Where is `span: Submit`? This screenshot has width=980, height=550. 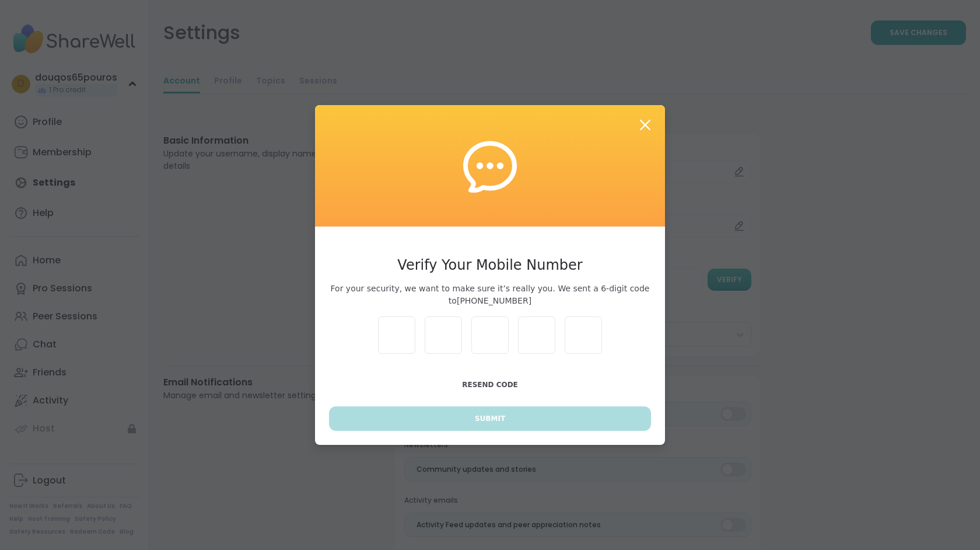 span: Submit is located at coordinates (490, 419).